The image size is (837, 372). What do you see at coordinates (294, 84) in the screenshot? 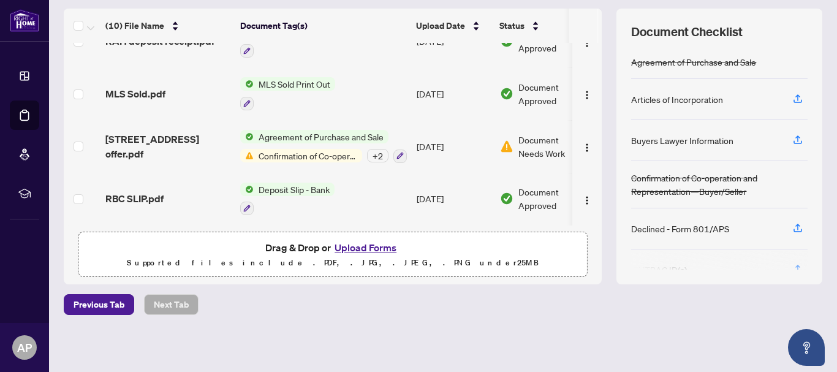
I see `span: MLS Sold Print Out` at bounding box center [294, 84].